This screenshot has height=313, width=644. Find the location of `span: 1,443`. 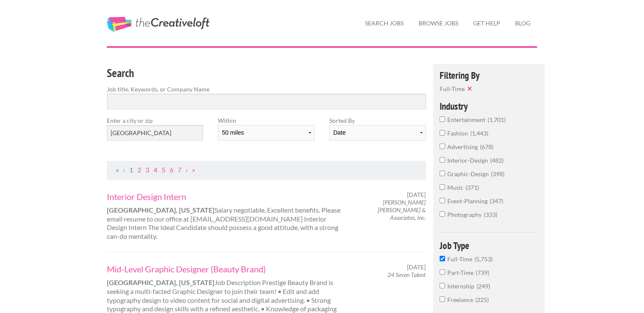

span: 1,443 is located at coordinates (479, 133).